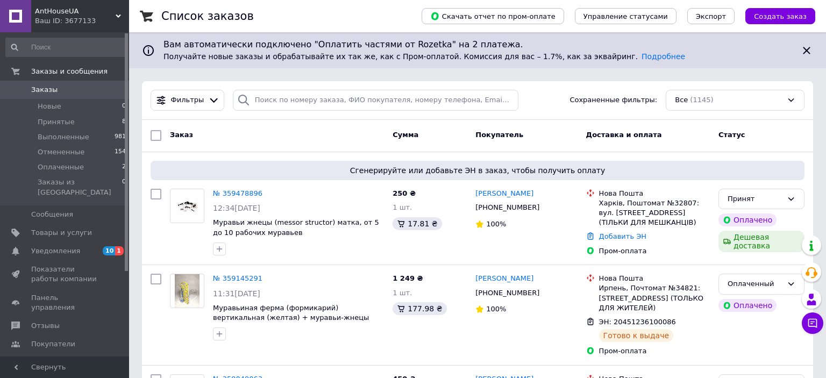 This screenshot has height=378, width=826. Describe the element at coordinates (711, 16) in the screenshot. I see `button: Экспорт` at that location.